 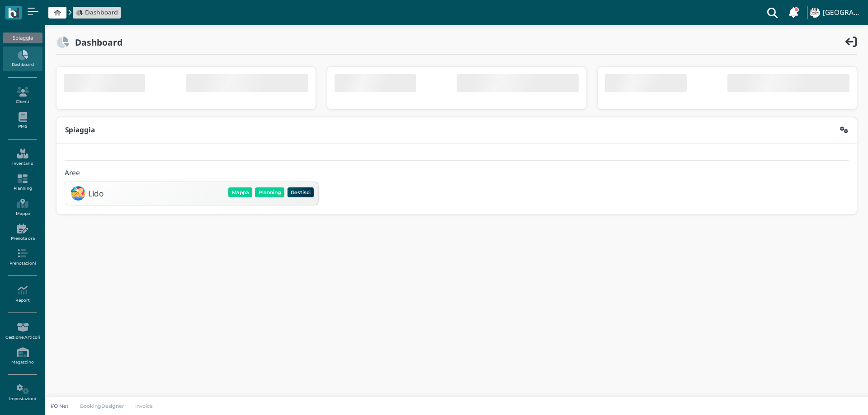 I want to click on button: Gestisci, so click(x=301, y=192).